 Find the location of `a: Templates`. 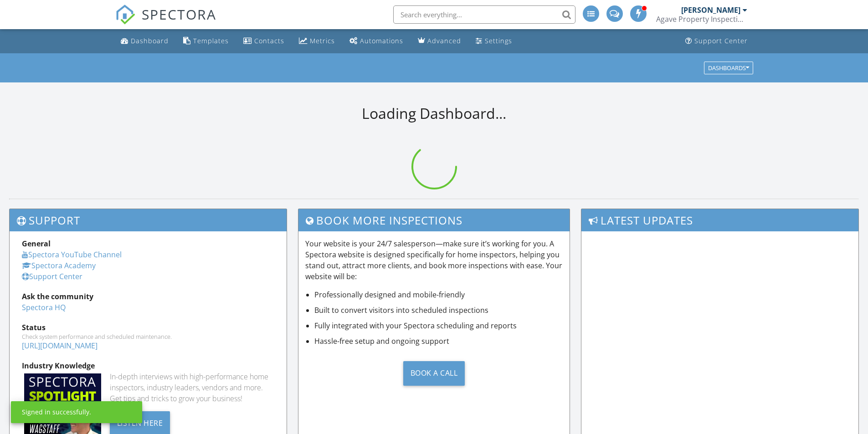

a: Templates is located at coordinates (206, 41).